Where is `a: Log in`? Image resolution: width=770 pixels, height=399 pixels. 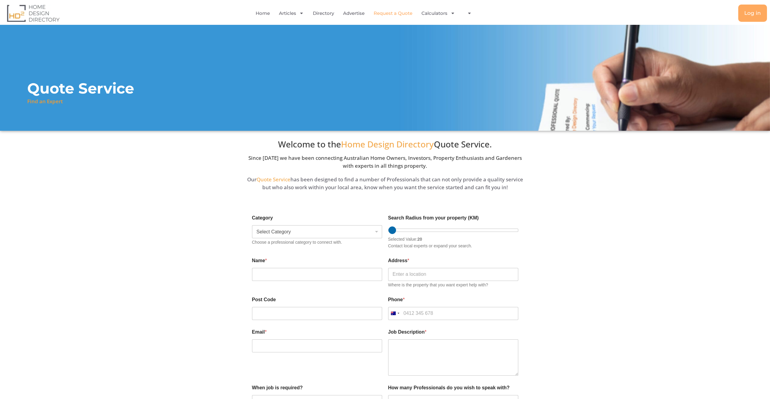
a: Log in is located at coordinates (753, 13).